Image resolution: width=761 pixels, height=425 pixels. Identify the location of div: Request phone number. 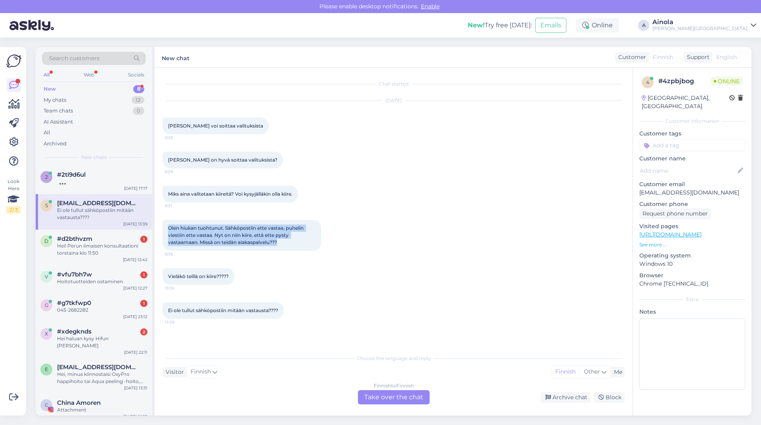
(675, 214).